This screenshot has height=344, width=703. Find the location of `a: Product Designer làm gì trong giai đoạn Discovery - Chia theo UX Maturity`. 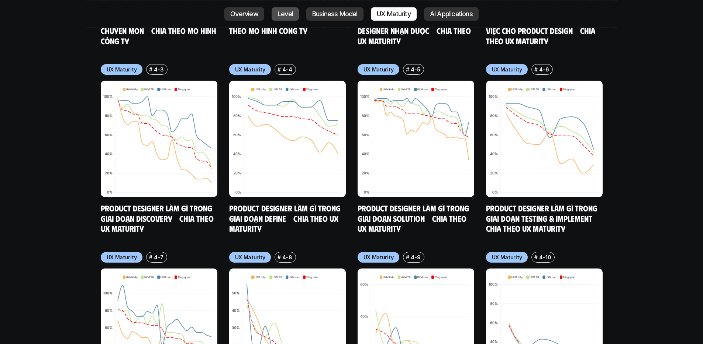

a: Product Designer làm gì trong giai đoạn Discovery - Chia theo UX Maturity is located at coordinates (158, 218).